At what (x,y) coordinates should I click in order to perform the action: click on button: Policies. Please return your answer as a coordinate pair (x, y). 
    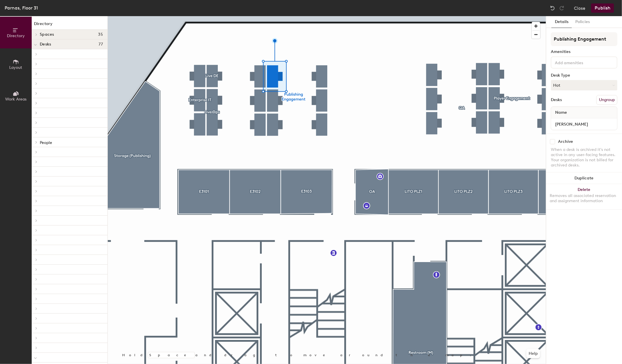
    Looking at the image, I should click on (583, 22).